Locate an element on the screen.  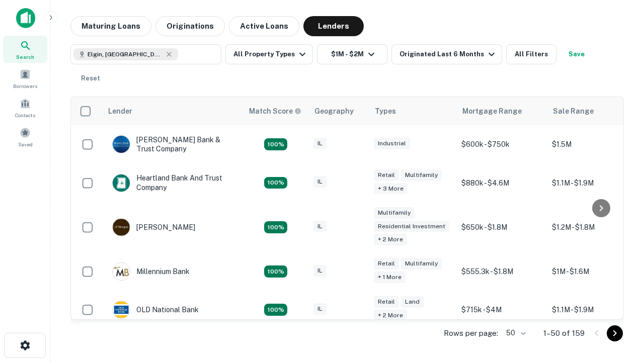
div: Saved is located at coordinates (25, 137).